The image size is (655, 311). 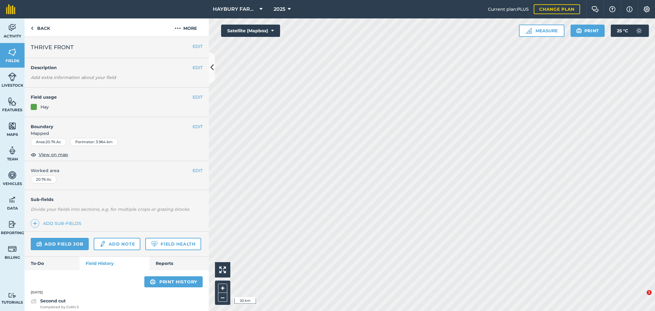 What do you see at coordinates (647, 9) in the screenshot?
I see `img: A cog icon` at bounding box center [647, 9].